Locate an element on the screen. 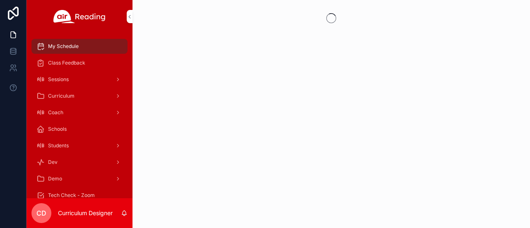 This screenshot has height=228, width=530. img: App logo is located at coordinates (79, 17).